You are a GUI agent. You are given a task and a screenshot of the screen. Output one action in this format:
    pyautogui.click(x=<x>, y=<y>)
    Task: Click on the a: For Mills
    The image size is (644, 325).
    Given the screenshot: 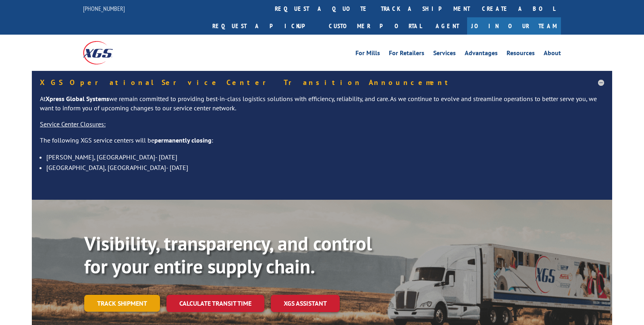 What is the action you would take?
    pyautogui.click(x=367, y=55)
    